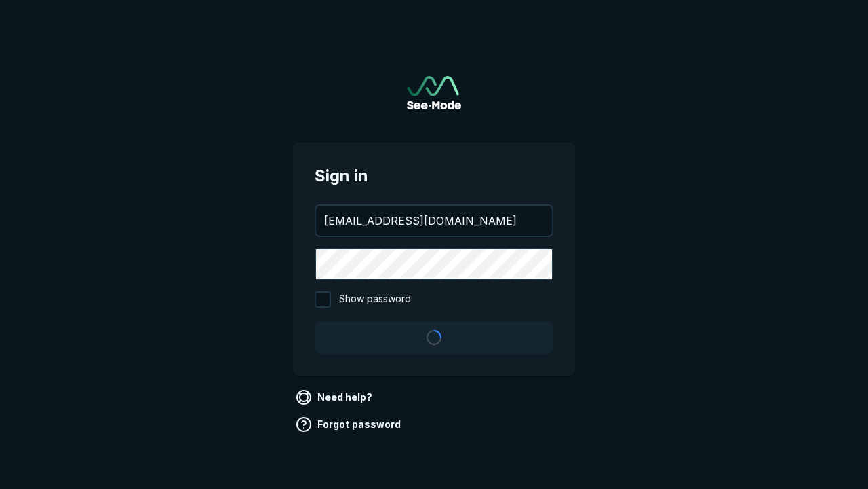 The width and height of the screenshot is (868, 489). What do you see at coordinates (434, 175) in the screenshot?
I see `span: Sign in` at bounding box center [434, 175].